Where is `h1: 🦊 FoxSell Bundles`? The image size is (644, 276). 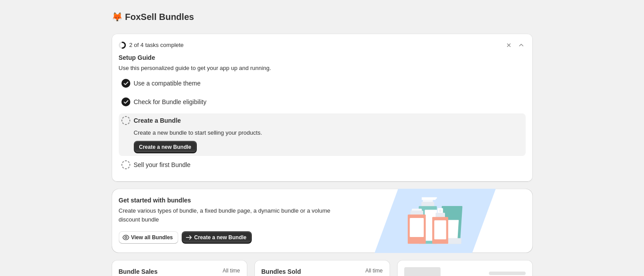
h1: 🦊 FoxSell Bundles is located at coordinates (153, 17).